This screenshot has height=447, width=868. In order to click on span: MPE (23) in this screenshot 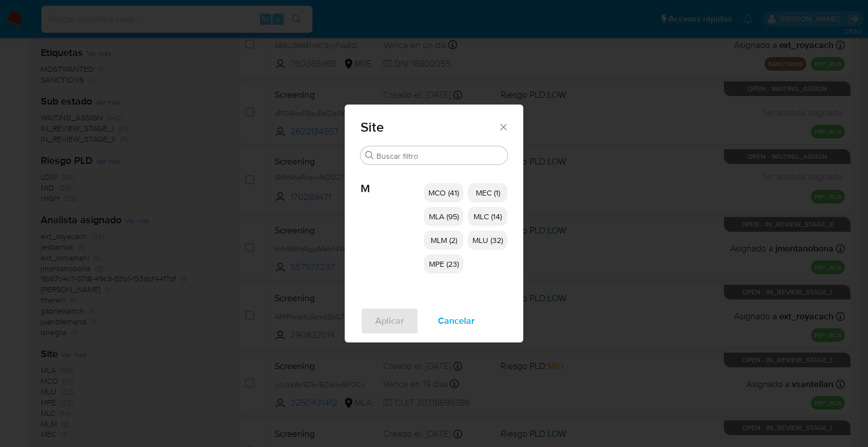, I will do `click(443, 264)`.